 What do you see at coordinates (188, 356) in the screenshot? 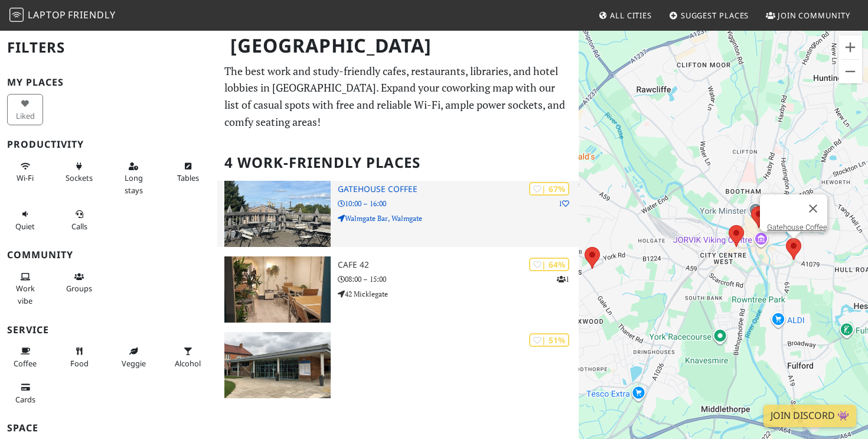
I see `button: Alcohol` at bounding box center [188, 356].